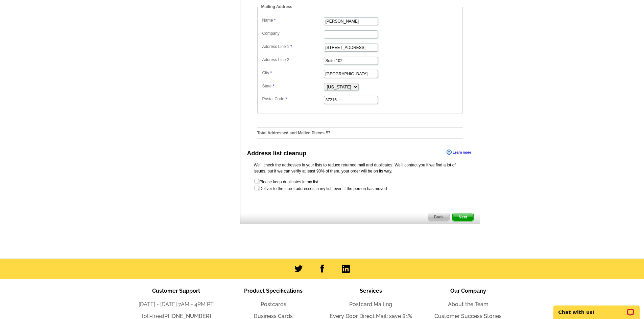 This screenshot has height=319, width=644. Describe the element at coordinates (293, 73) in the screenshot. I see `label: City` at that location.